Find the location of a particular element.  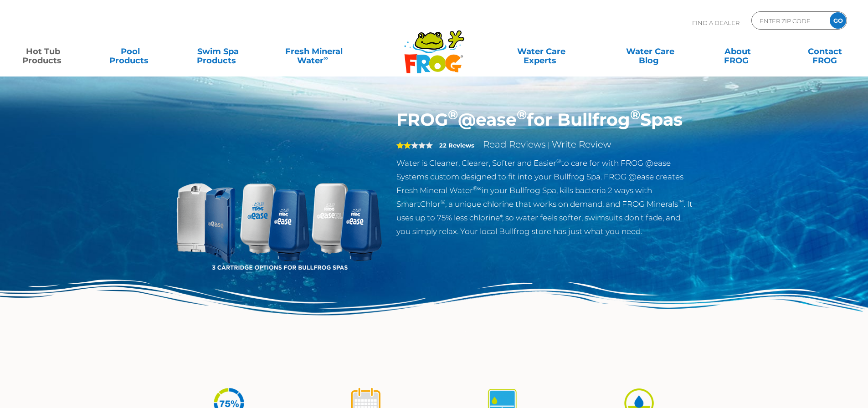

a: Write Review is located at coordinates (581, 144).